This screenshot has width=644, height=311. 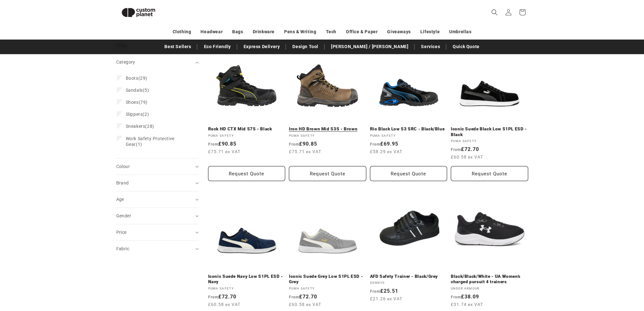 What do you see at coordinates (157, 142) in the screenshot?
I see `span: (1)` at bounding box center [157, 142].